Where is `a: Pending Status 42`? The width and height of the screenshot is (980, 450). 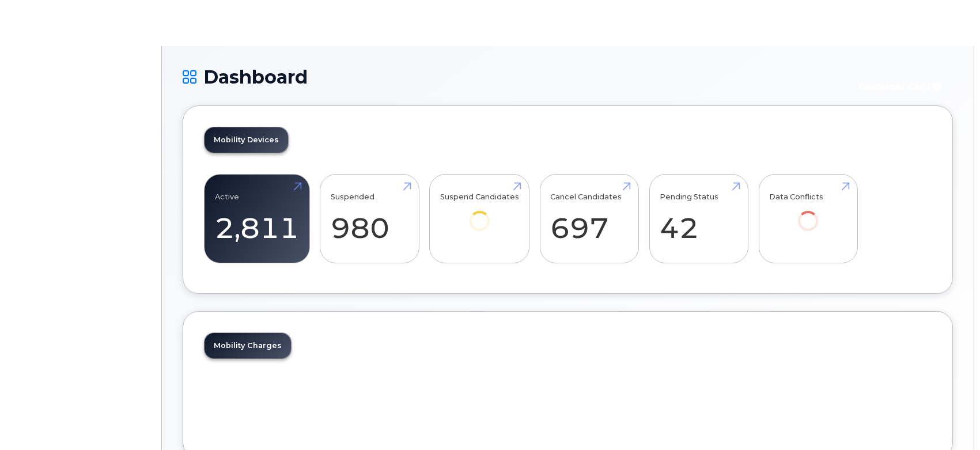
a: Pending Status 42 is located at coordinates (699, 219).